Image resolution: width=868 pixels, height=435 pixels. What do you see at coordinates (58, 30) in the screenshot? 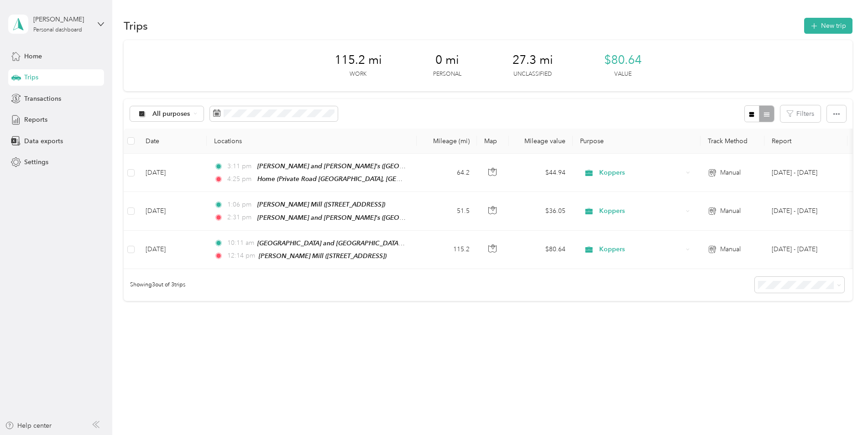
I see `div: Personal dashboard` at bounding box center [58, 30].